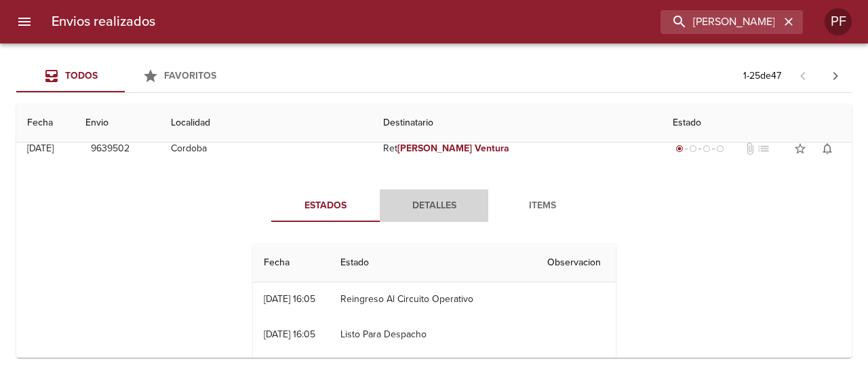  Describe the element at coordinates (750, 148) in the screenshot. I see `span: No tiene documentos adjuntos` at that location.